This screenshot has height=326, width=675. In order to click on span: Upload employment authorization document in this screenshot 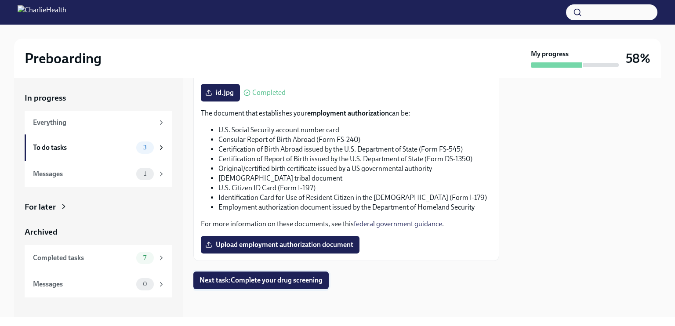, I will do `click(280, 245)`.